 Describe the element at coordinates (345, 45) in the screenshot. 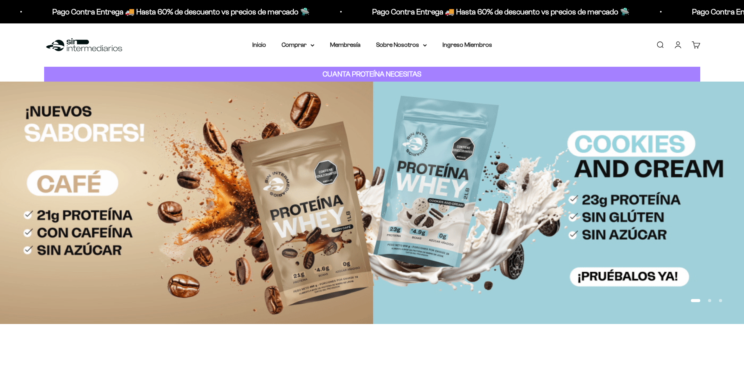

I see `a: Membresía` at that location.